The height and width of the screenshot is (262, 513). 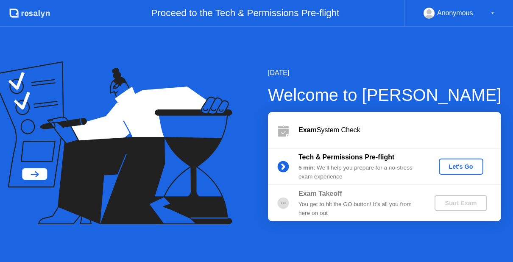 I want to click on b: Exam, so click(x=308, y=130).